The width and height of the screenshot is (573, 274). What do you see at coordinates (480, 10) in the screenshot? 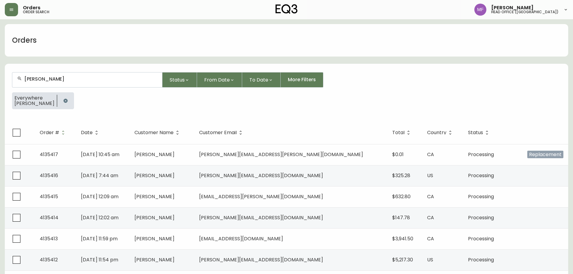
I see `img: 91cf6c4ea787f0dec862db02e33d59b3` at bounding box center [480, 10].